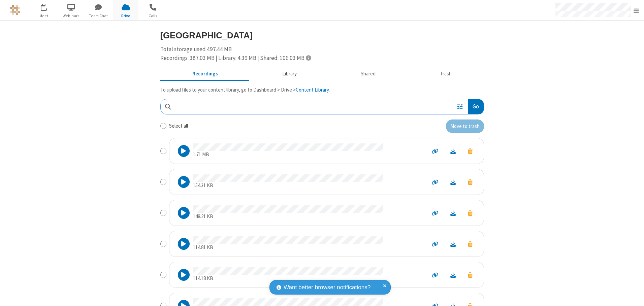 The image size is (644, 306). I want to click on span: Want better browser notifications?, so click(327, 288).